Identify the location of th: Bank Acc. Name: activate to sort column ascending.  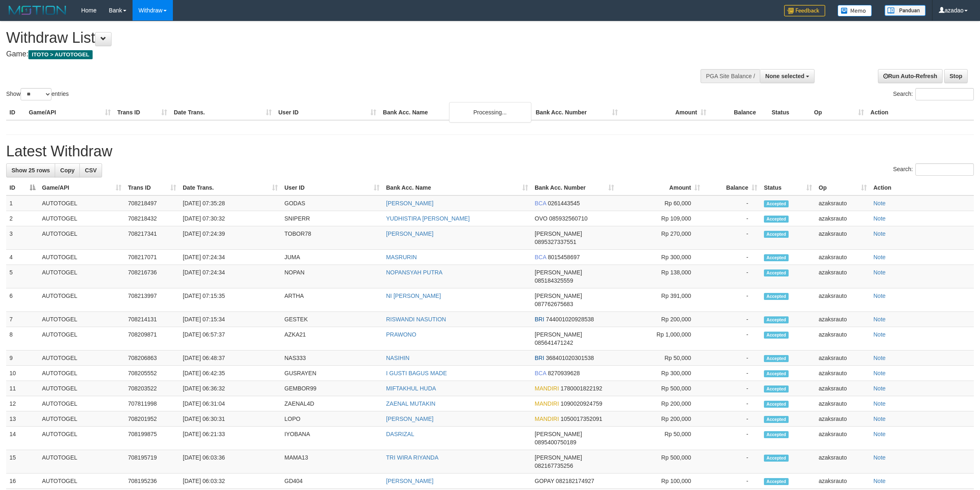
(457, 188).